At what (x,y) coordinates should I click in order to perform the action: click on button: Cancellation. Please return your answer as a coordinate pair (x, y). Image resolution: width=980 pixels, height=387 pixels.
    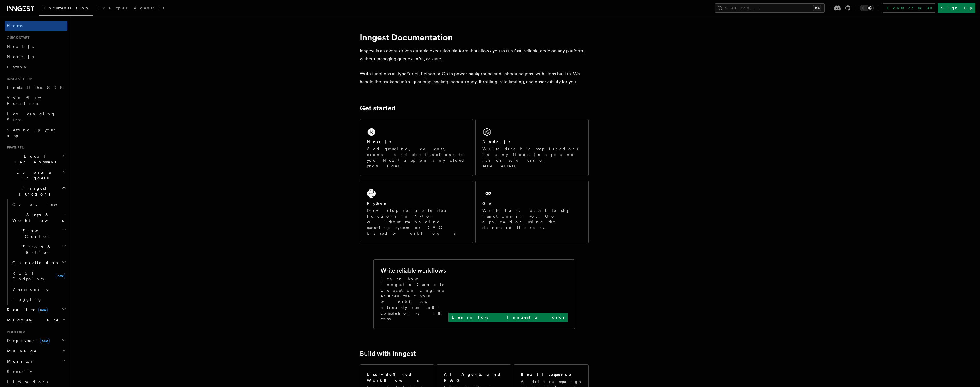
    Looking at the image, I should click on (39, 263).